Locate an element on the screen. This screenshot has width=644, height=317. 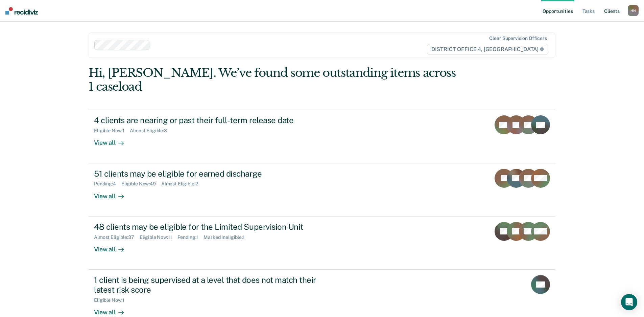
div: Clear supervision officers is located at coordinates (517, 38).